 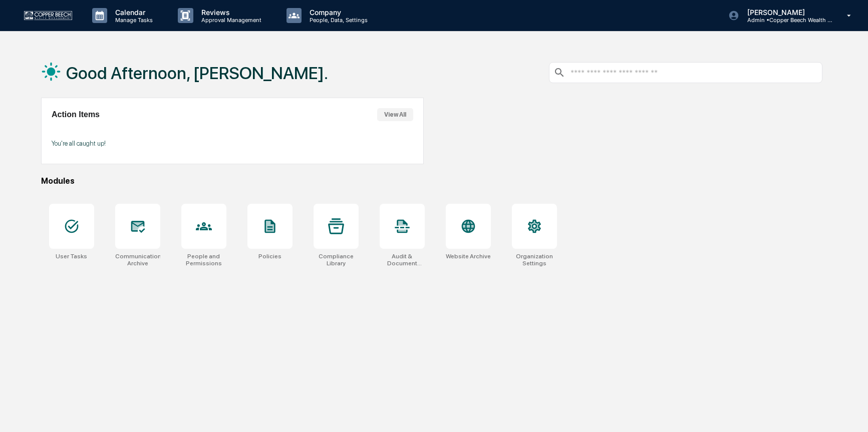 I want to click on p: Reviews, so click(x=230, y=12).